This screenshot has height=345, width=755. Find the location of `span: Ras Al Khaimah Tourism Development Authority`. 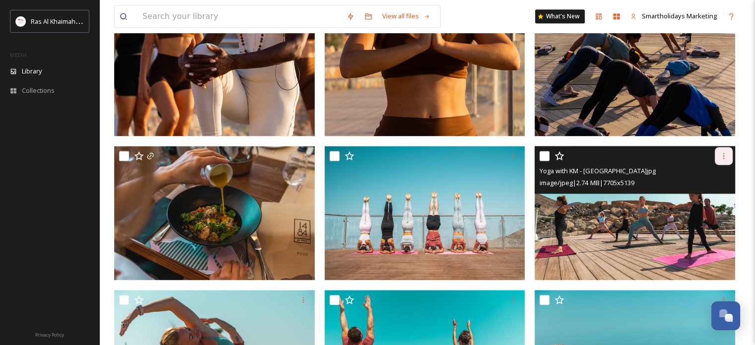

span: Ras Al Khaimah Tourism Development Authority is located at coordinates (101, 21).